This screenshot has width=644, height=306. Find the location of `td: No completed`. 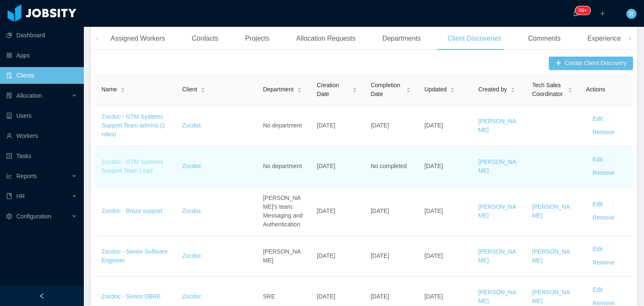

td: No completed is located at coordinates (391, 166).